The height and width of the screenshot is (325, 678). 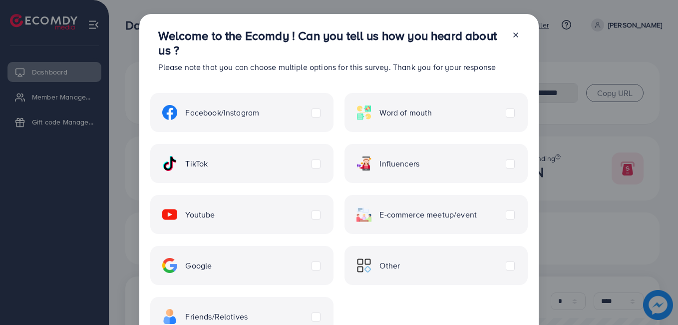 I want to click on span: Other, so click(x=389, y=265).